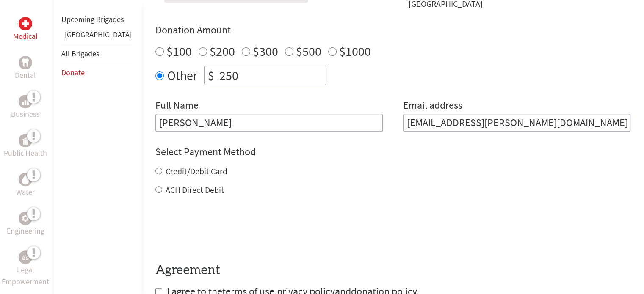  Describe the element at coordinates (177, 106) in the screenshot. I see `label: Full Name` at that location.